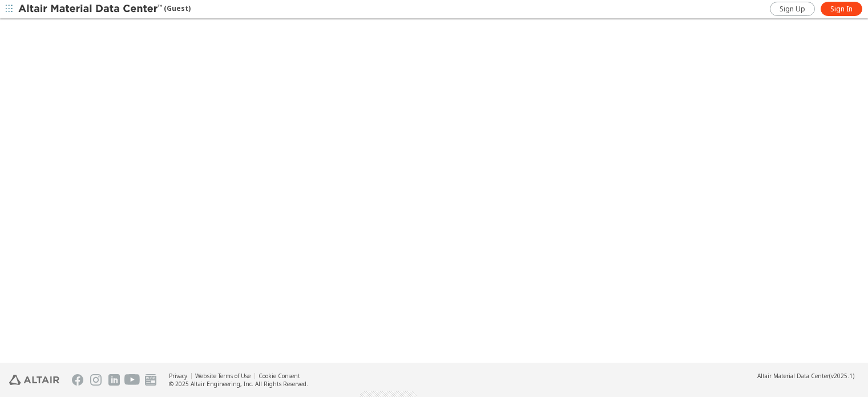 The height and width of the screenshot is (397, 868). I want to click on span: Sign Up, so click(792, 9).